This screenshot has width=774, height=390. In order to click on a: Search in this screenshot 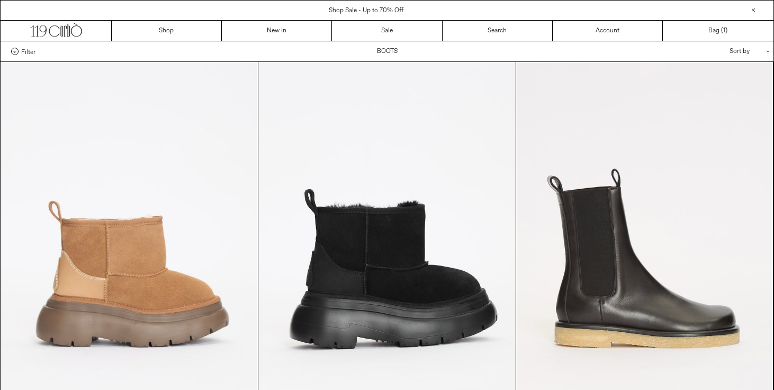, I will do `click(498, 31)`.